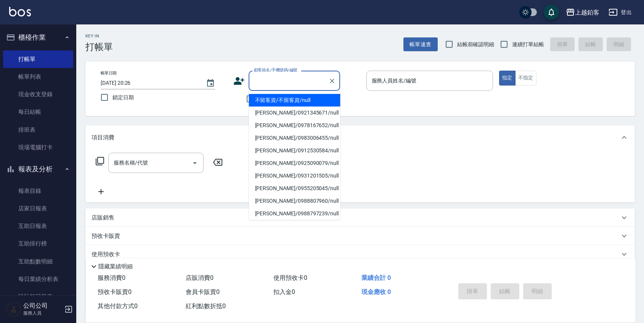 This screenshot has height=323, width=644. Describe the element at coordinates (14, 309) in the screenshot. I see `img: Person` at that location.